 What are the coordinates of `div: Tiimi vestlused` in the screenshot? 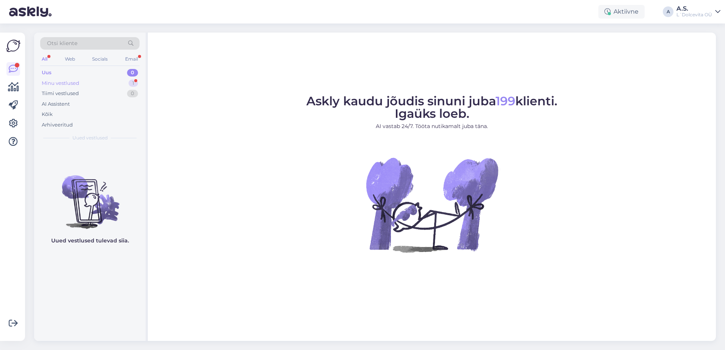 It's located at (60, 94).